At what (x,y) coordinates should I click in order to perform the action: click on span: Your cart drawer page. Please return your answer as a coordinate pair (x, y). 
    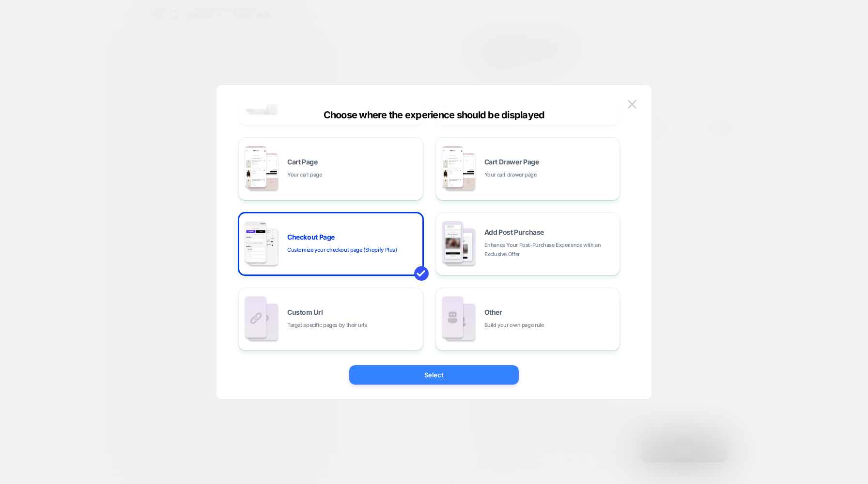
    Looking at the image, I should click on (511, 175).